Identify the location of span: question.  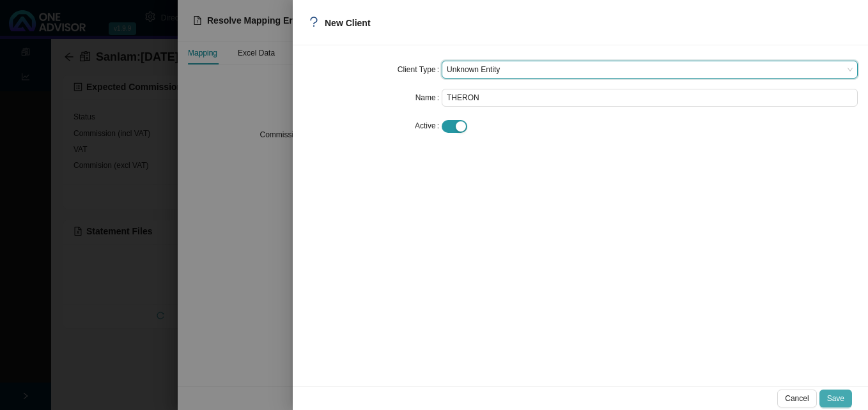
(314, 21).